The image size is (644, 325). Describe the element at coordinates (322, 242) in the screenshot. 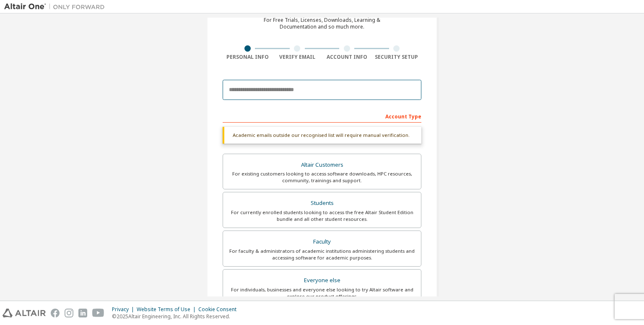

I see `div: Faculty` at that location.